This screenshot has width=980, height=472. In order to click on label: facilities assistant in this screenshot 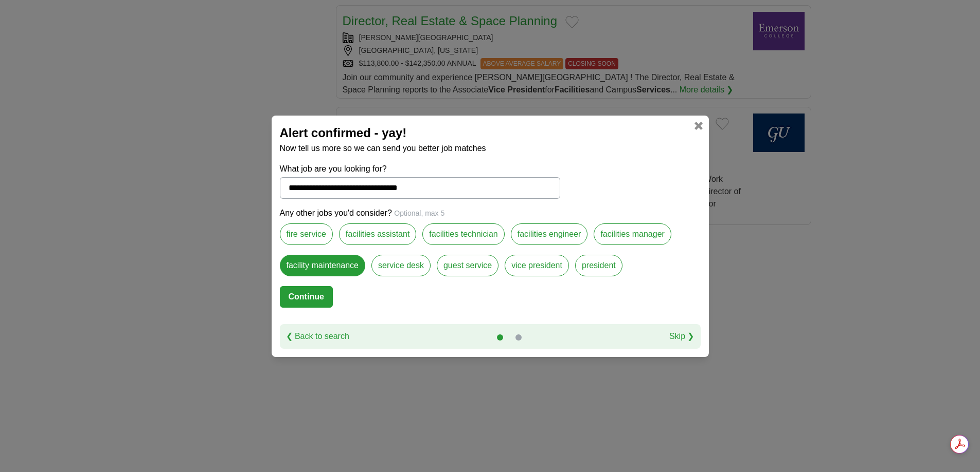, I will do `click(377, 234)`.